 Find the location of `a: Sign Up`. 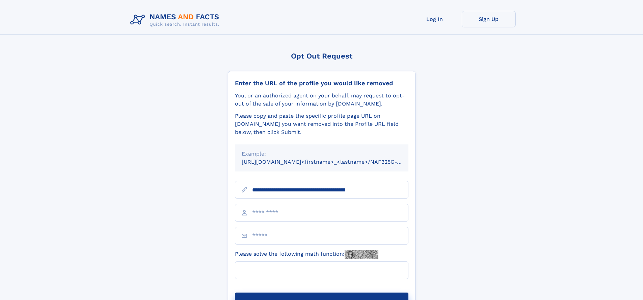

a: Sign Up is located at coordinates (489, 19).